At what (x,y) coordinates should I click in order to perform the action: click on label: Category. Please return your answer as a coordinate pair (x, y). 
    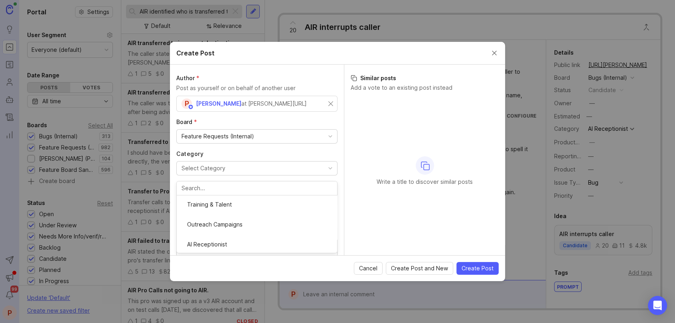
    Looking at the image, I should click on (257, 154).